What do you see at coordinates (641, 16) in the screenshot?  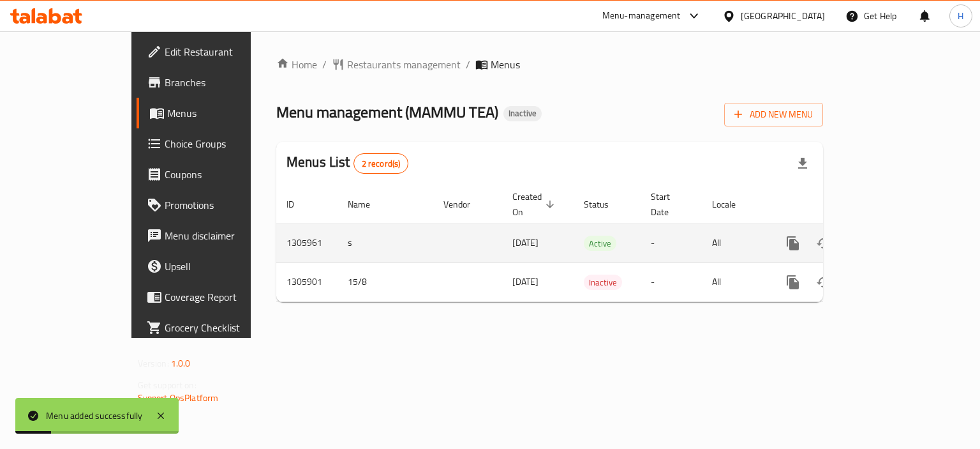 I see `div: Menu-management` at bounding box center [641, 16].